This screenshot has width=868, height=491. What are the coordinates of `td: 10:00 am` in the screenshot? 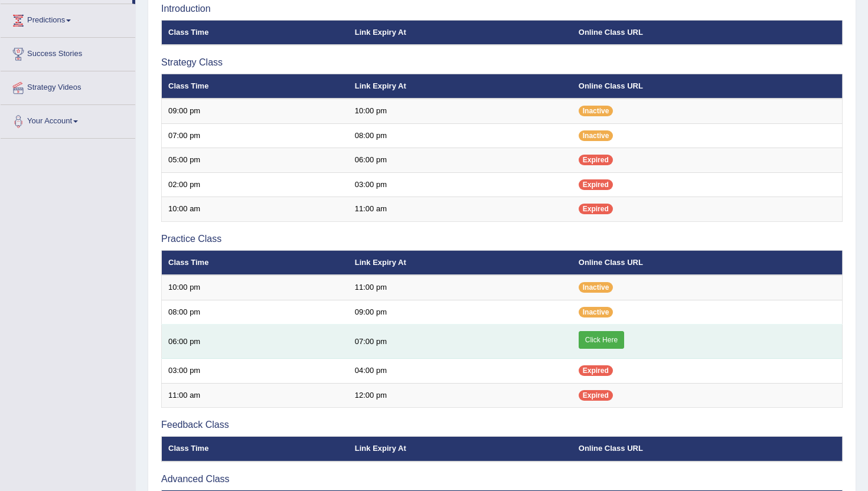 It's located at (255, 209).